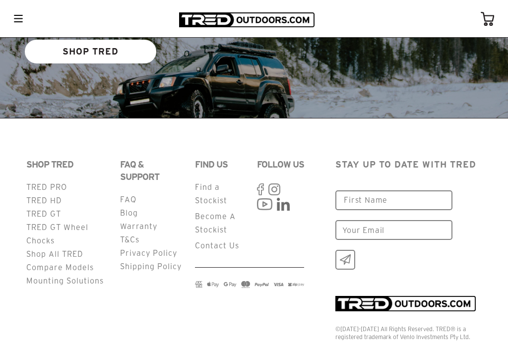 The image size is (508, 346). I want to click on img: TRED_RGB_Inline_Entity_Logo_Positive_1_1ca9957f-e149-4b59-a30a-fe7e867154af.png, so click(405, 303).